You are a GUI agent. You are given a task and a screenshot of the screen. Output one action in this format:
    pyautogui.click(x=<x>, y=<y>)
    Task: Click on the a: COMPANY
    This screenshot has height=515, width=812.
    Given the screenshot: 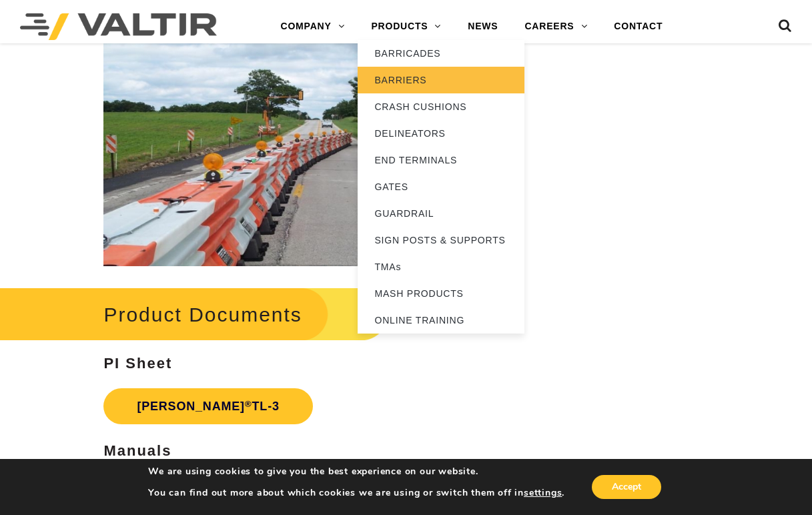 What is the action you would take?
    pyautogui.click(x=313, y=27)
    